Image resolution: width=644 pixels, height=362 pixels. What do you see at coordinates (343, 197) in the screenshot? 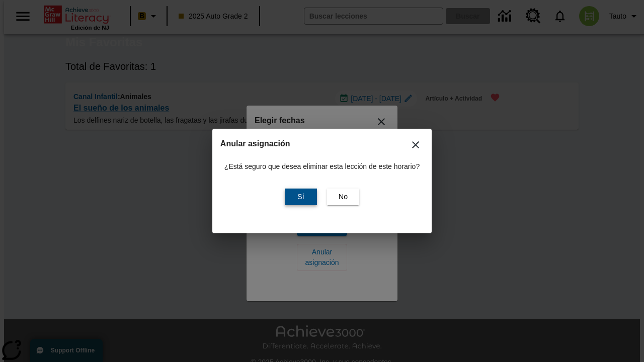
I see `button: No` at bounding box center [343, 197].